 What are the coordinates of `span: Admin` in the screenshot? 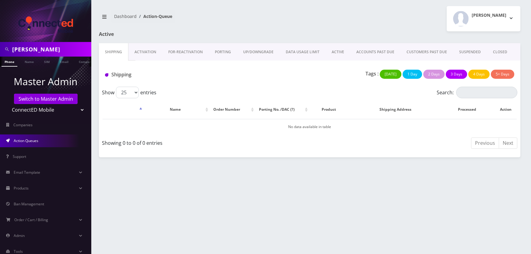 It's located at (19, 236).